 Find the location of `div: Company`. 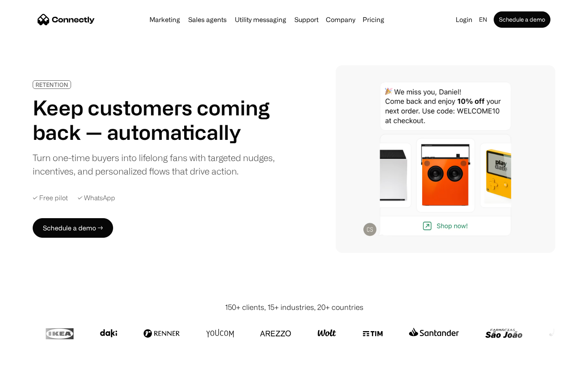

div: Company is located at coordinates (341, 19).